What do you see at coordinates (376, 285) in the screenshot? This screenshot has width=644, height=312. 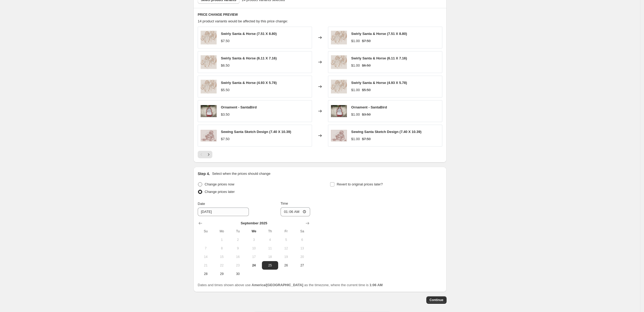 I see `b: 1:06 AM` at bounding box center [376, 285].